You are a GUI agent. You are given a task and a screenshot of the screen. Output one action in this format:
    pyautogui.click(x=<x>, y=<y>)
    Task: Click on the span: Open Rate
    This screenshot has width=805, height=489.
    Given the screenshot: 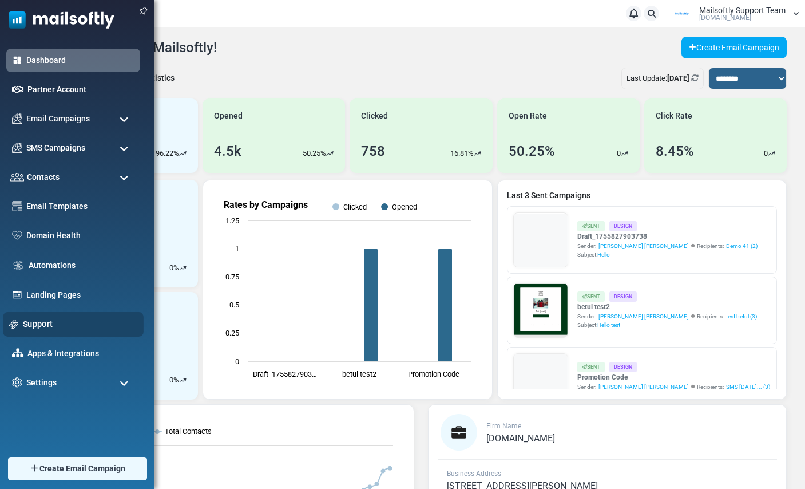 What is the action you would take?
    pyautogui.click(x=528, y=116)
    